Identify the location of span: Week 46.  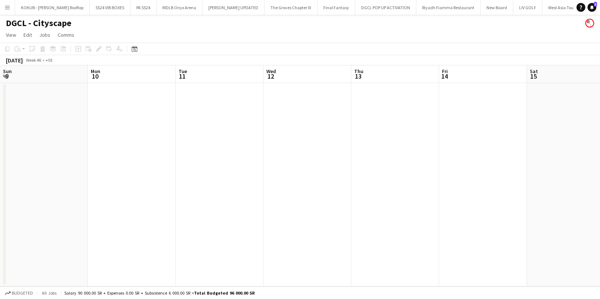
(33, 60).